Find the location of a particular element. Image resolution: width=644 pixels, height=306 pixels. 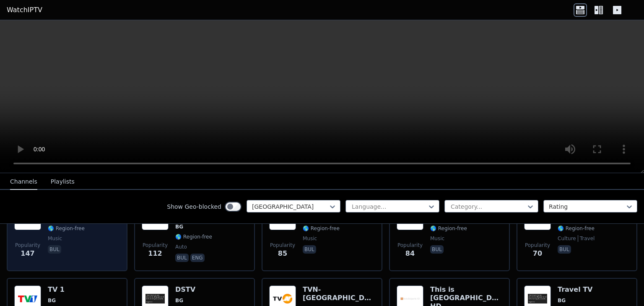

button: Channels is located at coordinates (23, 182).